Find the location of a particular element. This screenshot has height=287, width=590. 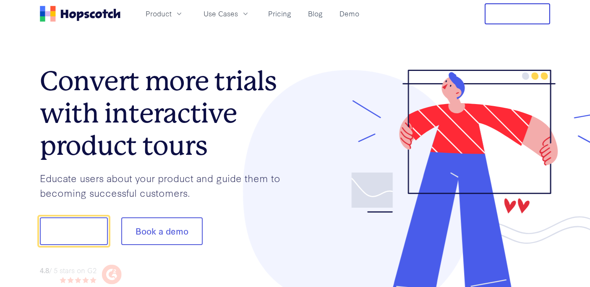

strong: 4.8 is located at coordinates (44, 269).